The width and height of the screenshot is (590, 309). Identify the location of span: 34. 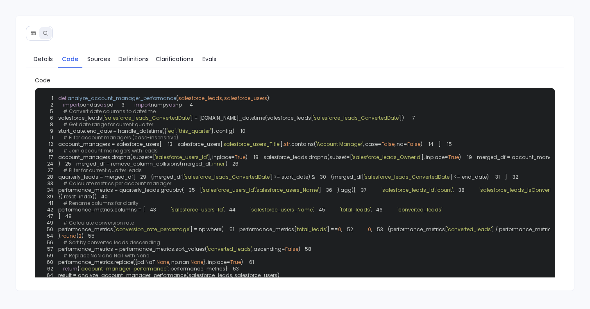
(50, 190).